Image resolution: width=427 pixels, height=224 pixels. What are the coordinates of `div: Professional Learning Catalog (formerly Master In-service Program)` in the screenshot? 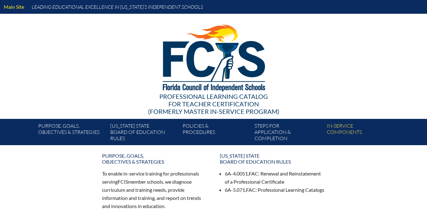 It's located at (214, 104).